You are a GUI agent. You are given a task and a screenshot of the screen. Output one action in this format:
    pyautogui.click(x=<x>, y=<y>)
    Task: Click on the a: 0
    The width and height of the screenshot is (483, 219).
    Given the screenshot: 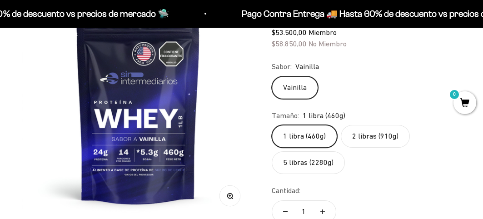 What is the action you would take?
    pyautogui.click(x=465, y=104)
    